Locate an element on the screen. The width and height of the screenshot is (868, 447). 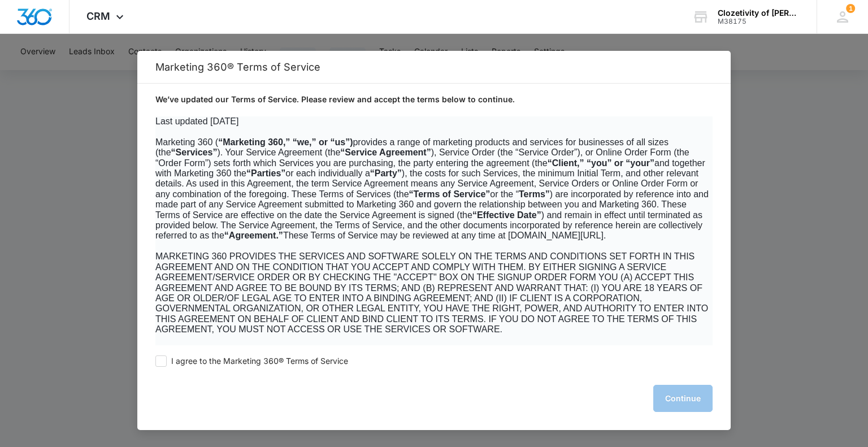
b: “Marketing 360,” “we,” or “us”) is located at coordinates (286, 142).